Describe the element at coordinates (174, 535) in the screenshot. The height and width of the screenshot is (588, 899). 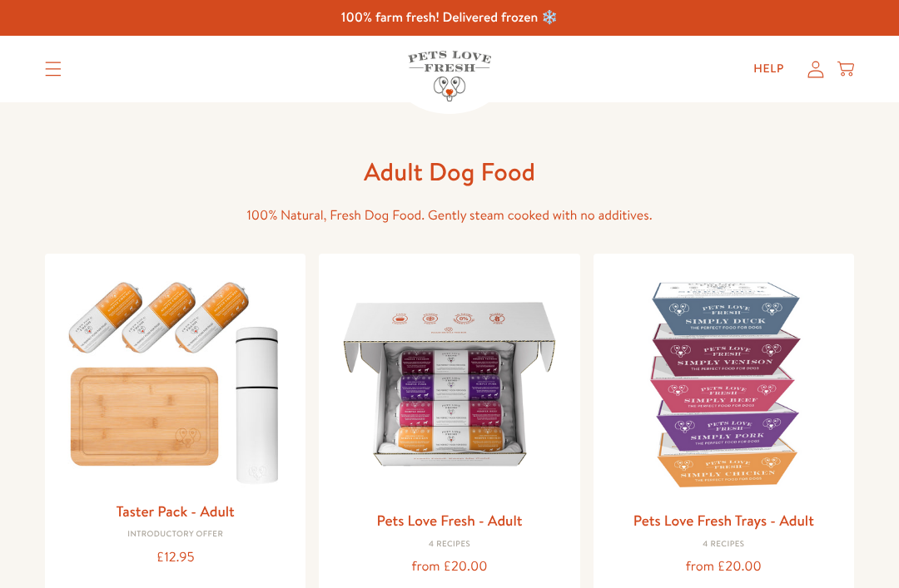
I see `div: Introductory Offer` at that location.